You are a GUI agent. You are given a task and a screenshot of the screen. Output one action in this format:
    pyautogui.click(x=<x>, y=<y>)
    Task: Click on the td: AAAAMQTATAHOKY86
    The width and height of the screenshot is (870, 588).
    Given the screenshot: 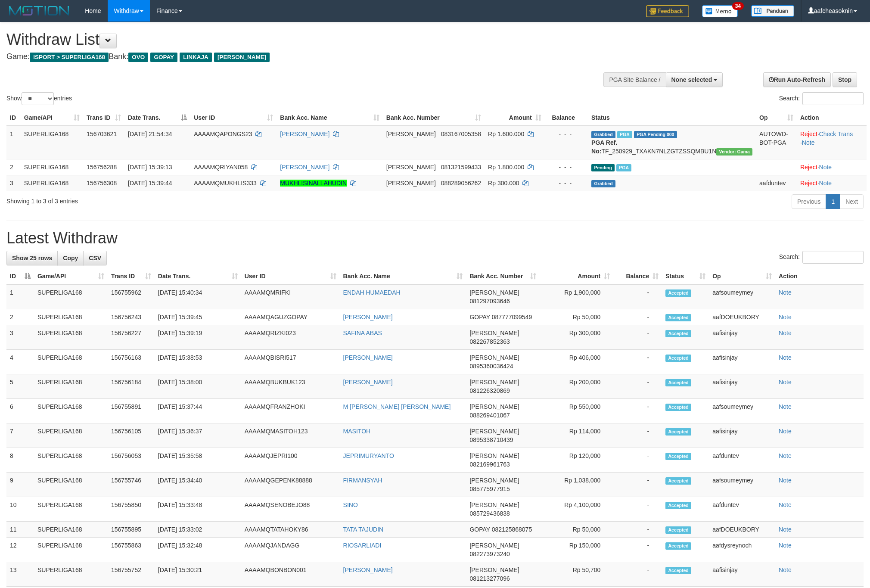 What is the action you would take?
    pyautogui.click(x=290, y=530)
    